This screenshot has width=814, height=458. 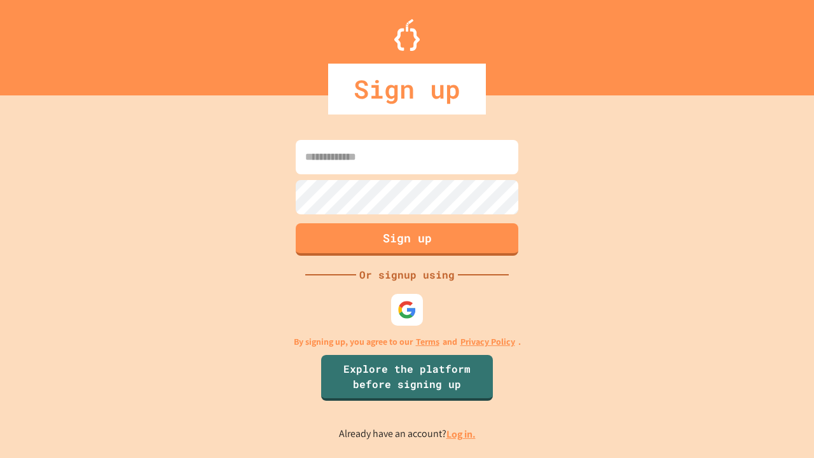 I want to click on a: Log in., so click(x=461, y=434).